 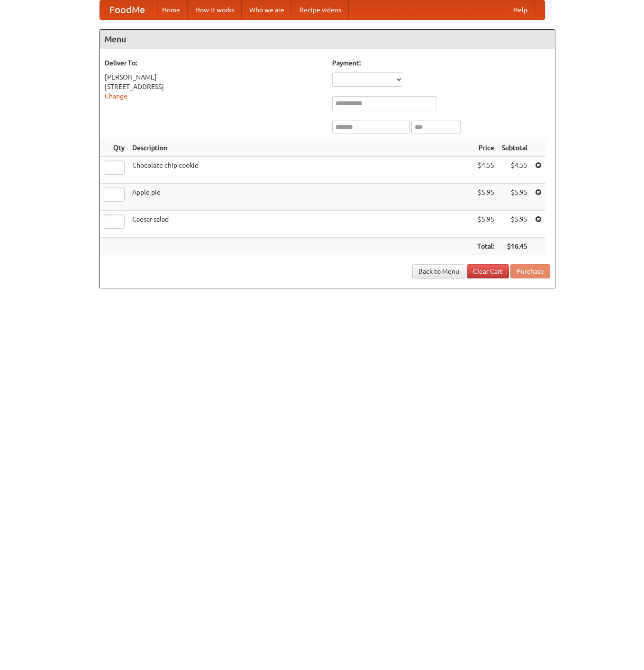 I want to click on td: Caesar salad, so click(x=301, y=224).